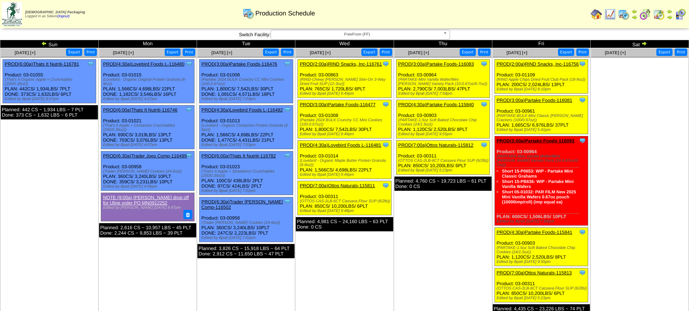 This screenshot has height=311, width=689. Describe the element at coordinates (246, 220) in the screenshot. I see `div: Product: 03-00958 PLAN: 360CS / 3,240LBS / 10PLT DONE: 247CS / 2,223LBS / 7PLT` at that location.